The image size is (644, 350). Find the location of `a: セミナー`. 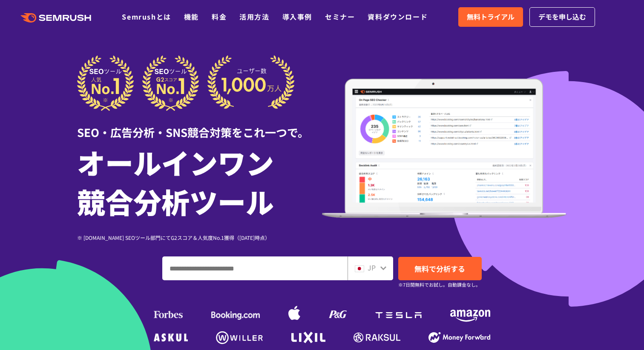

a: セミナー is located at coordinates (340, 16).